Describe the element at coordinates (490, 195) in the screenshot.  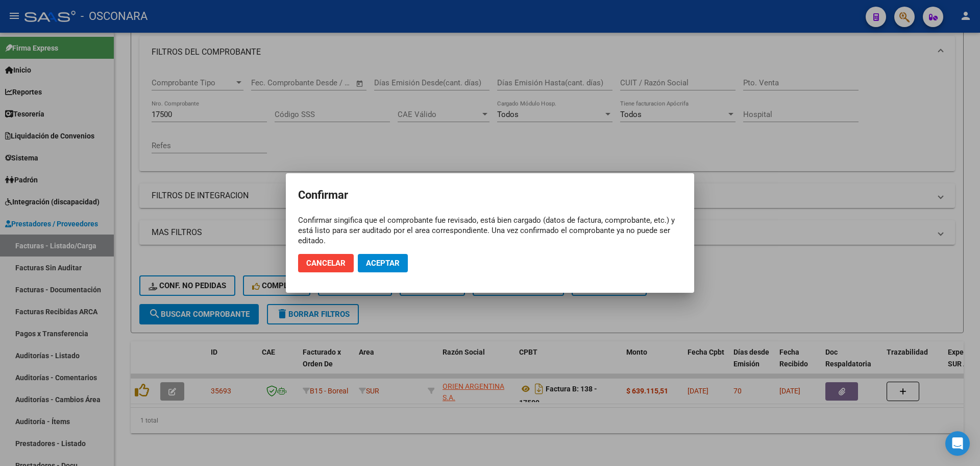
I see `h2: Confirmar` at that location.